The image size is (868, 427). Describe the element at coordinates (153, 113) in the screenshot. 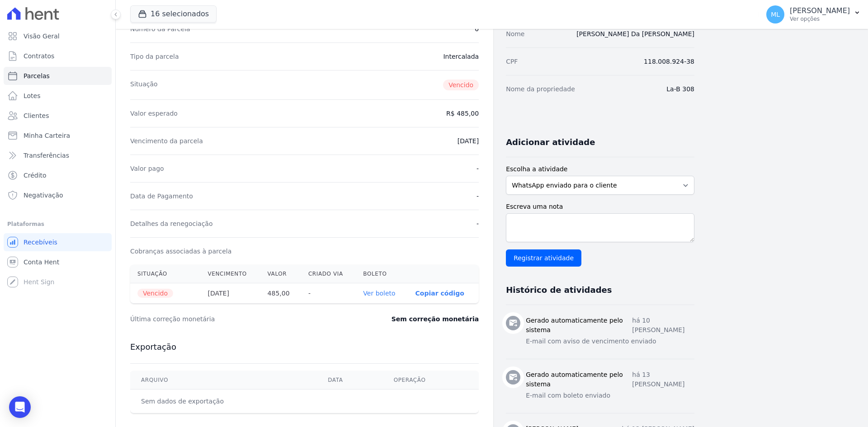

I see `dt: Valor esperado` at that location.